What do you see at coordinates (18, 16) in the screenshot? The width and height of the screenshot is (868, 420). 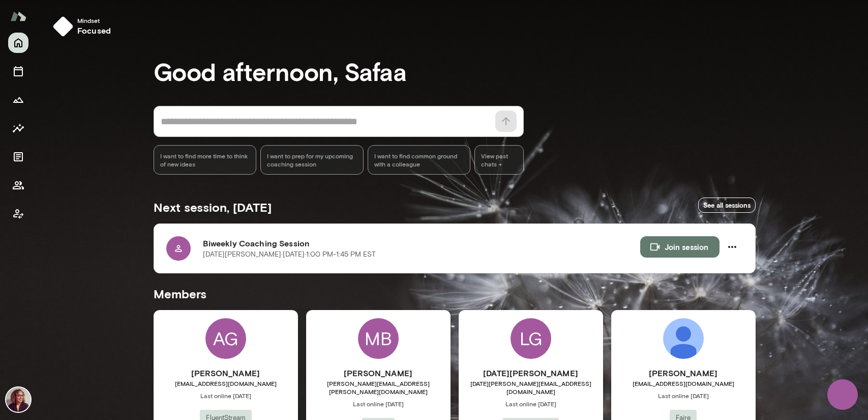 I see `img: Mento` at bounding box center [18, 16].